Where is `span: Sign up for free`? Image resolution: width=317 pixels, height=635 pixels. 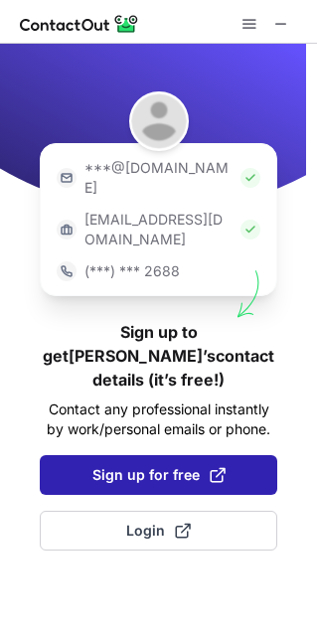
span: Sign up for free is located at coordinates (159, 475).